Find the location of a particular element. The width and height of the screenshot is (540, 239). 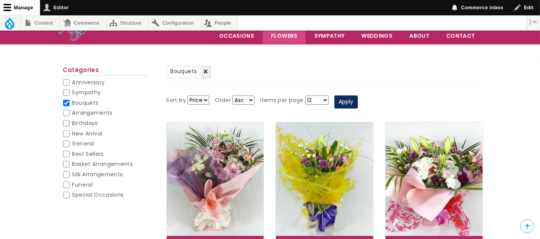

span: Basket Arrangements is located at coordinates (103, 164).